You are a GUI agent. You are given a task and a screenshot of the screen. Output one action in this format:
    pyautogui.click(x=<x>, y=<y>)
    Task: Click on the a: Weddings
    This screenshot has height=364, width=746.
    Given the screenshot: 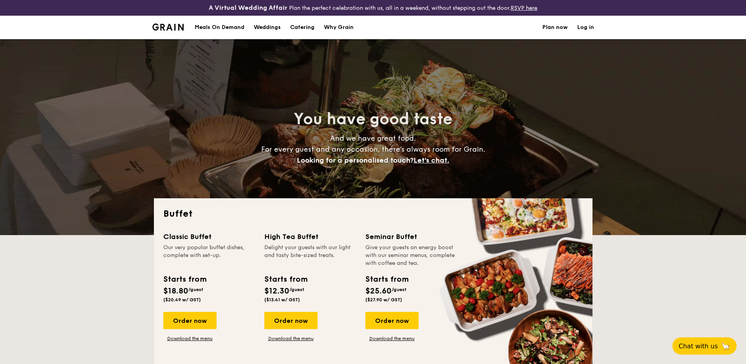 What is the action you would take?
    pyautogui.click(x=267, y=27)
    